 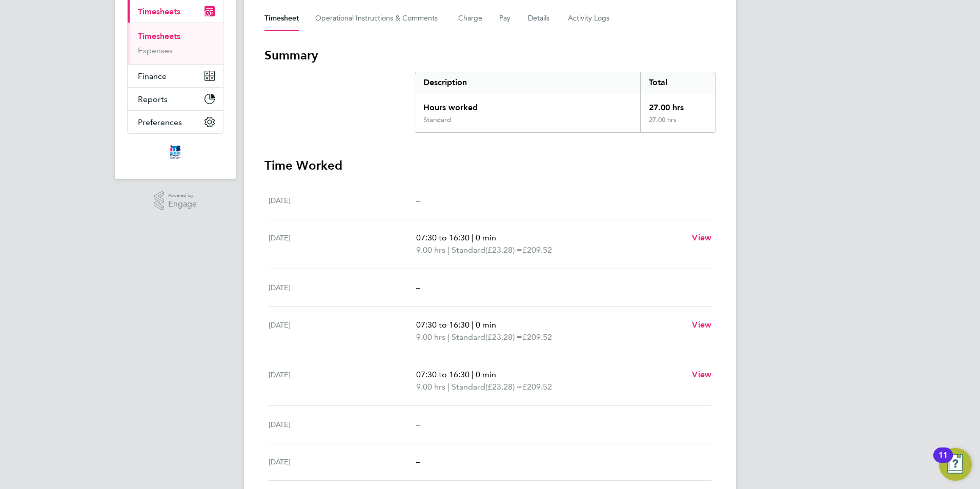 What do you see at coordinates (175, 122) in the screenshot?
I see `button: Preferences` at bounding box center [175, 122].